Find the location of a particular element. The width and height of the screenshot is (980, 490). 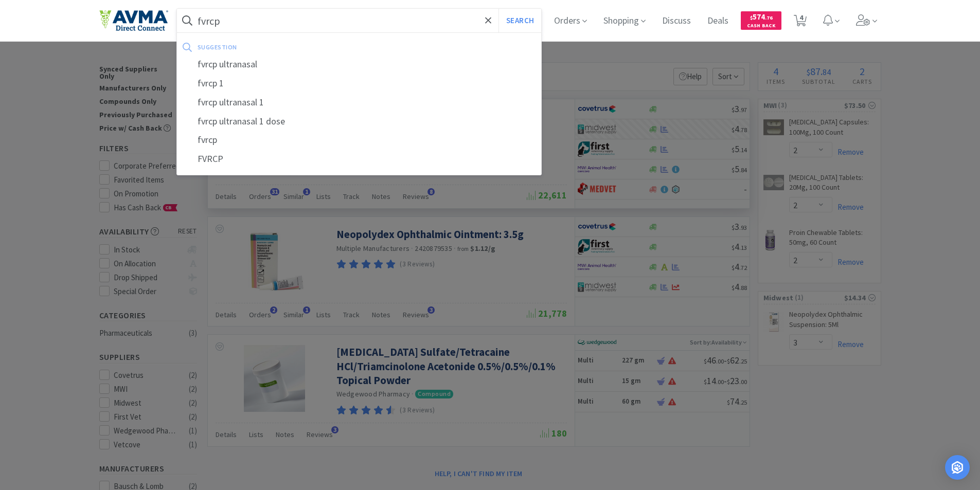

div: Open Intercom Messenger is located at coordinates (957, 467).